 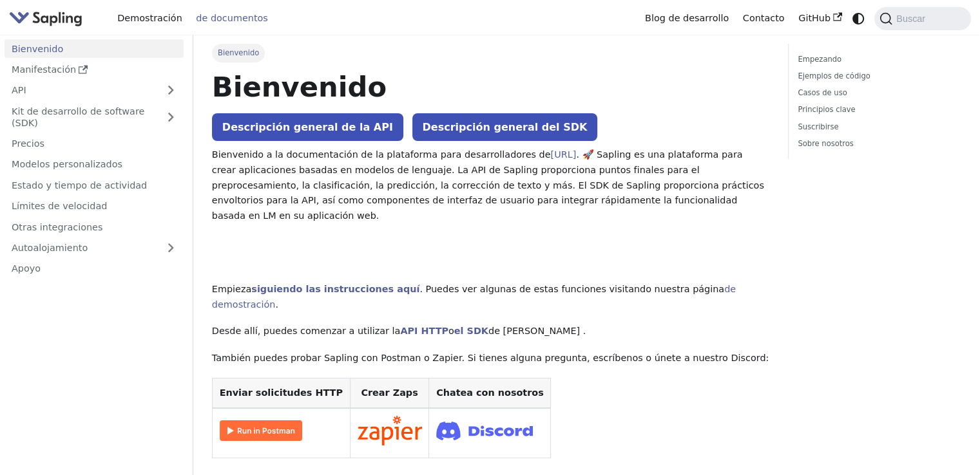 I want to click on a: Casos de uso, so click(x=877, y=93).